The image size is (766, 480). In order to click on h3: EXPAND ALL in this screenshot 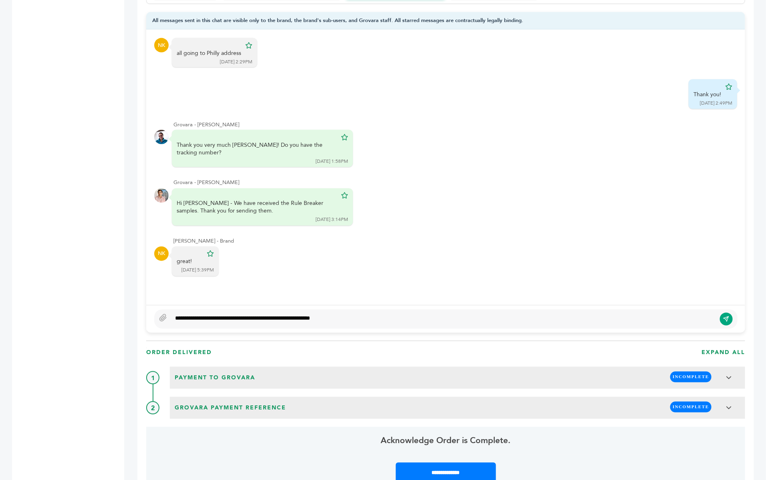, I will do `click(723, 353)`.